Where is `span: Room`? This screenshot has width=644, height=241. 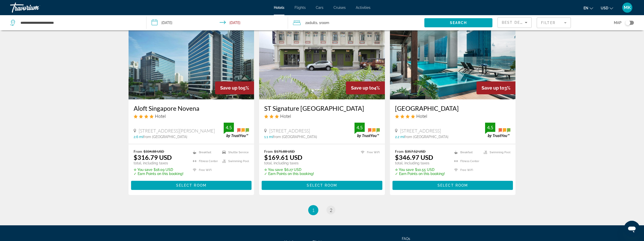 span: Room is located at coordinates (325, 23).